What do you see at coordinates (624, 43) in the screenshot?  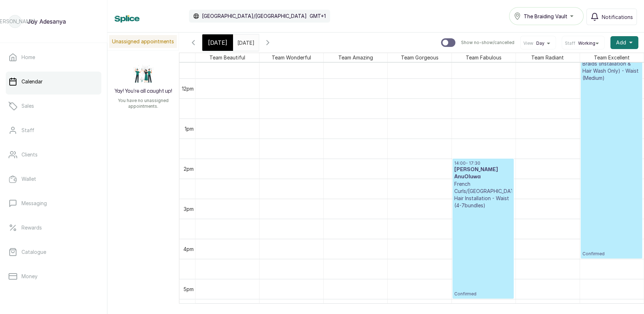 I see `button: Add` at bounding box center [624, 43].